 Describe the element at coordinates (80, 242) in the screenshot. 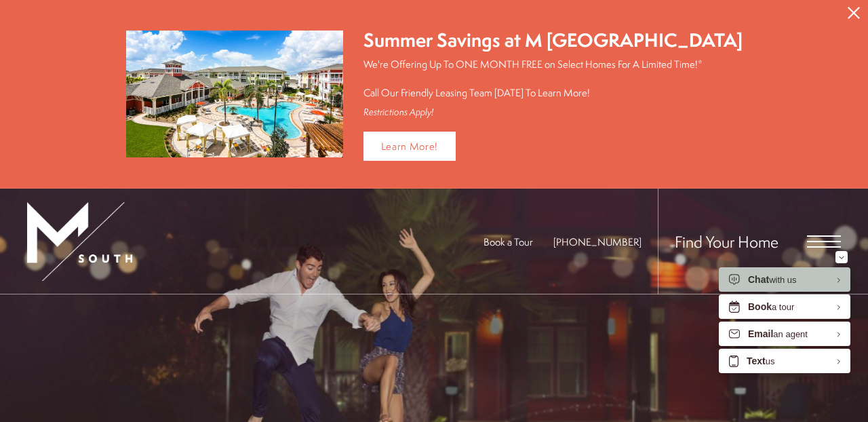

I see `img: MSouth` at that location.